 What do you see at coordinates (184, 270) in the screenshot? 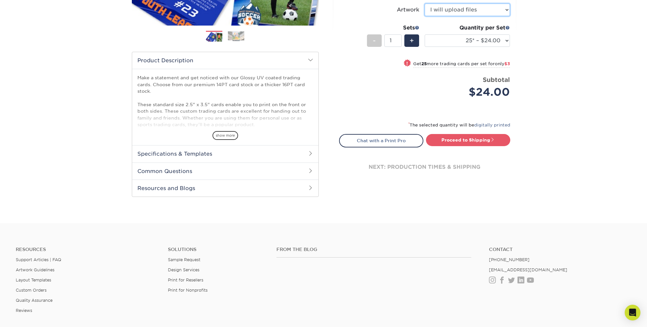
I see `a: Design Services` at bounding box center [184, 270].